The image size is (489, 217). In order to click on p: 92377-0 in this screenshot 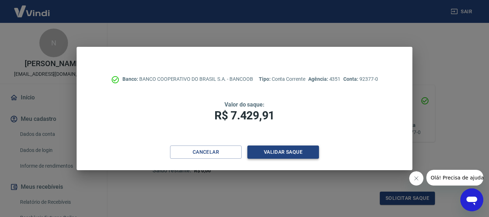, I will do `click(361, 79)`.